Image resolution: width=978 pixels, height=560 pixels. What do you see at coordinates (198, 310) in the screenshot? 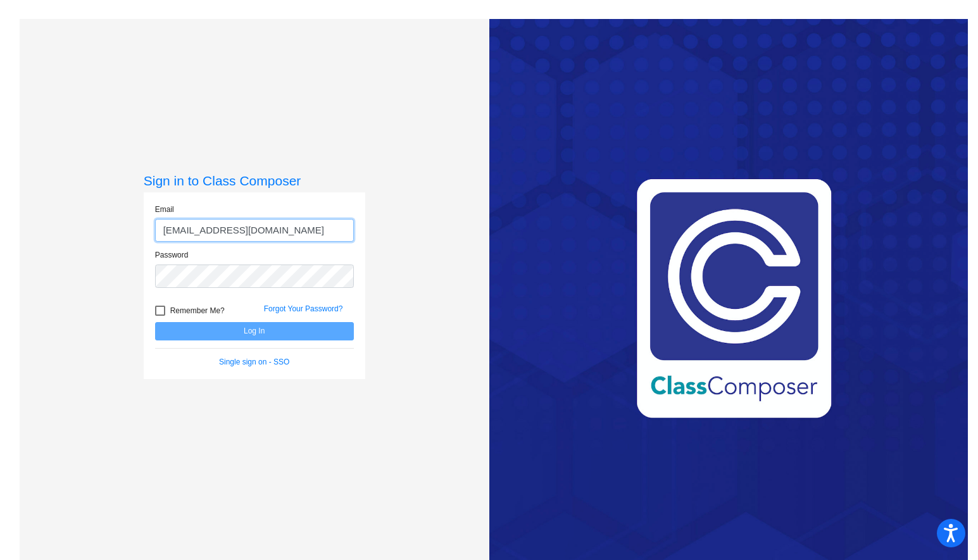
I see `span: Remember Me?` at bounding box center [198, 310].